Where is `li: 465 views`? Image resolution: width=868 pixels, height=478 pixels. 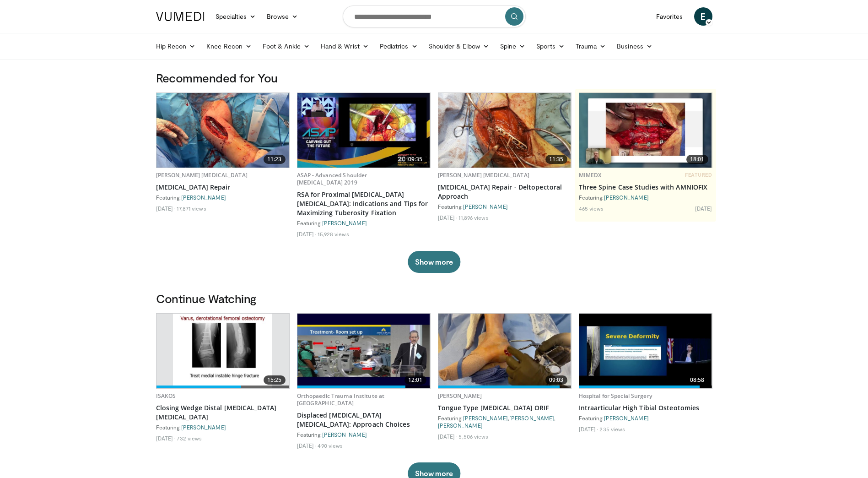 li: 465 views is located at coordinates (591, 208).